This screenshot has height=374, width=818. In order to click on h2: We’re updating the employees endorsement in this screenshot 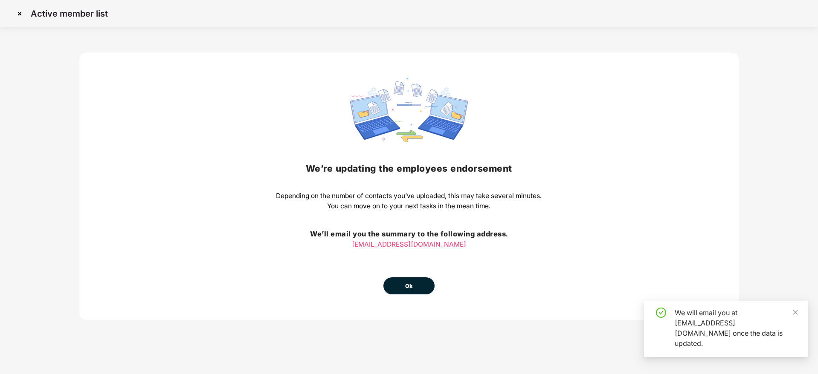, I will do `click(409, 168)`.